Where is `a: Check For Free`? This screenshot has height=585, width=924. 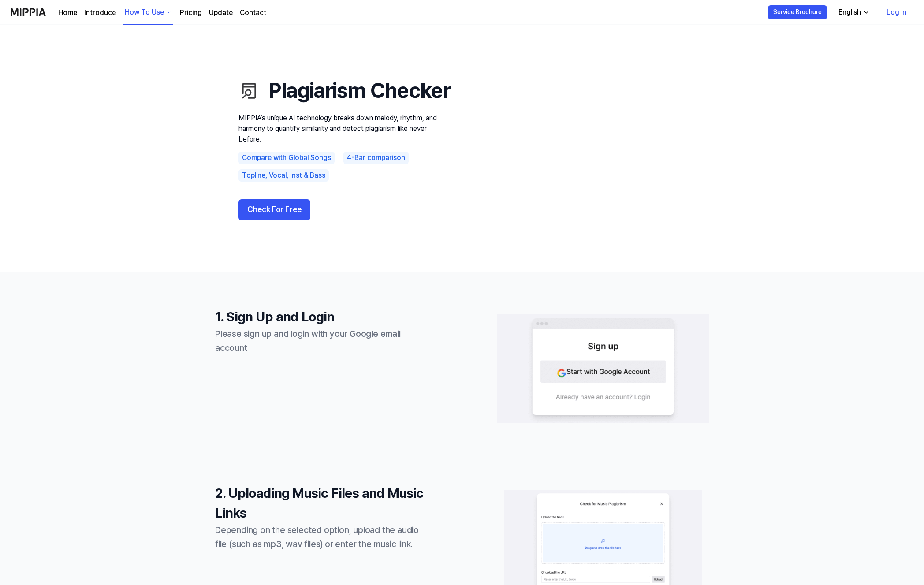 a: Check For Free is located at coordinates (274, 210).